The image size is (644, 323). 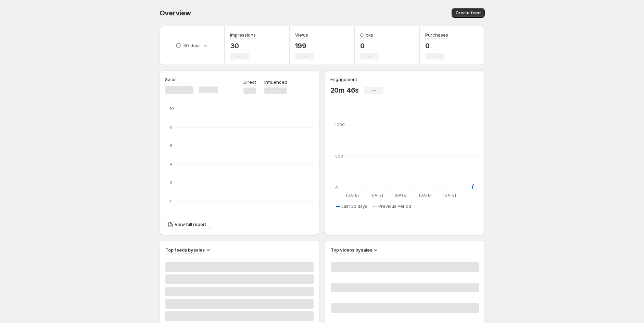 What do you see at coordinates (243, 35) in the screenshot?
I see `h3: Impressions` at bounding box center [243, 35].